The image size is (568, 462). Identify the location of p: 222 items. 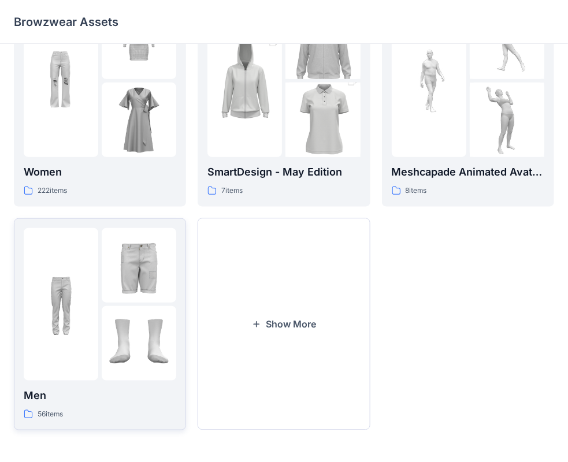
(52, 191).